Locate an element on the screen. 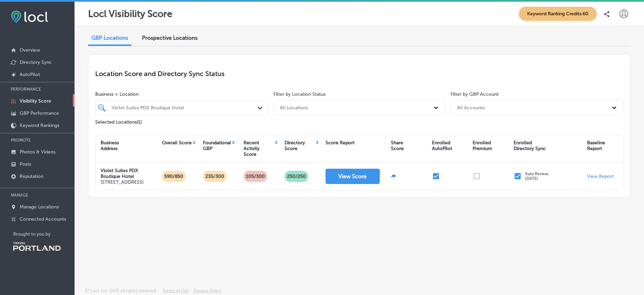 Image resolution: width=644 pixels, height=295 pixels. p: 250 /250 is located at coordinates (296, 176).